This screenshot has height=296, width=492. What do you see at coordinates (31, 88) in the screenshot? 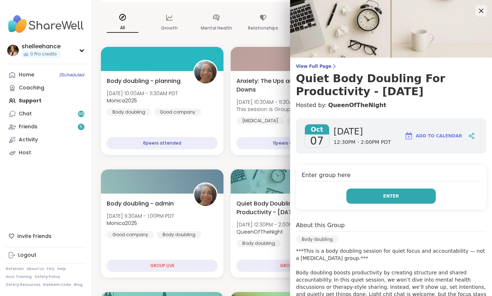
I see `div: Coaching` at bounding box center [31, 88].